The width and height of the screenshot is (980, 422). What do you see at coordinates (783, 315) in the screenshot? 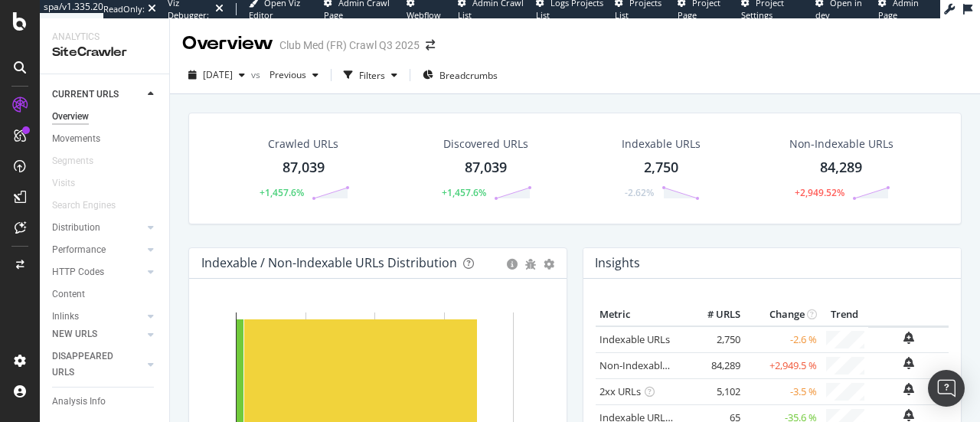
I see `th: Change` at bounding box center [783, 315].